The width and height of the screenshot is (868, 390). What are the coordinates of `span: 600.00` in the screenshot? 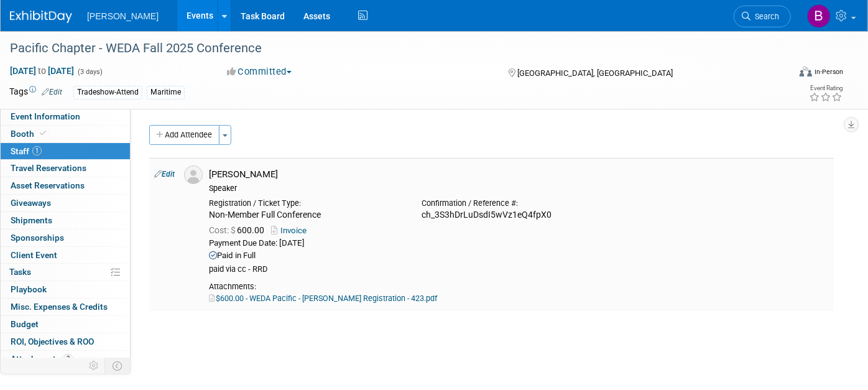 It's located at (238, 230).